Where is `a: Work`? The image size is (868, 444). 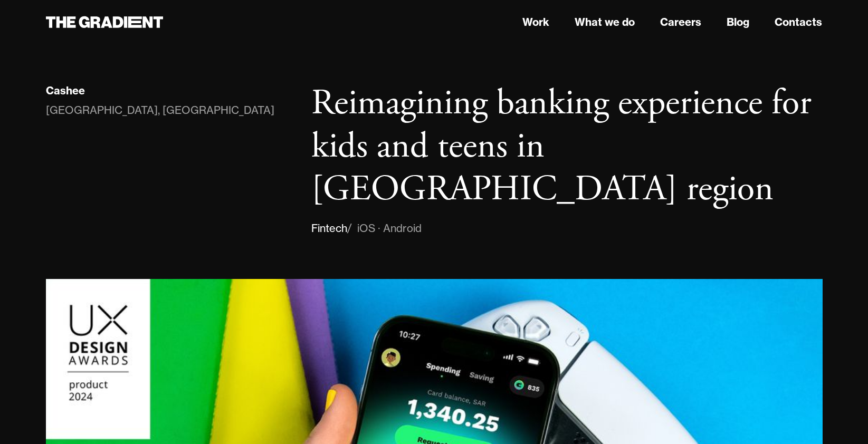
a: Work is located at coordinates (535, 22).